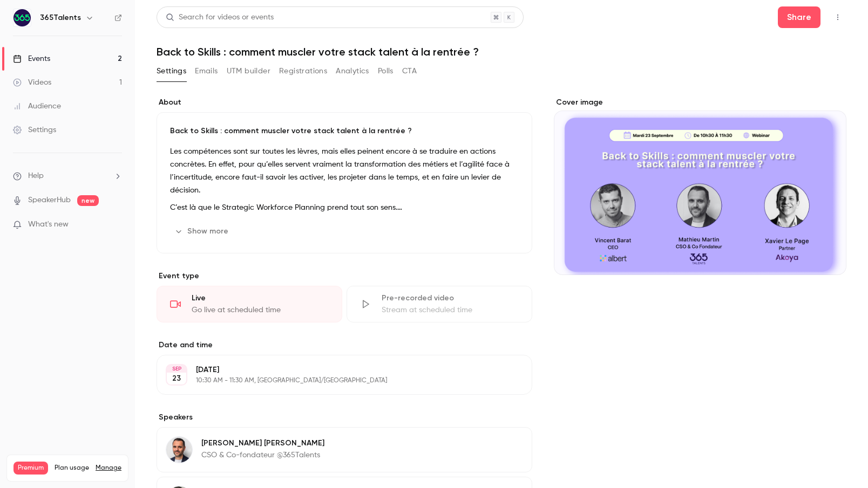 The width and height of the screenshot is (868, 488). I want to click on p: 23, so click(176, 379).